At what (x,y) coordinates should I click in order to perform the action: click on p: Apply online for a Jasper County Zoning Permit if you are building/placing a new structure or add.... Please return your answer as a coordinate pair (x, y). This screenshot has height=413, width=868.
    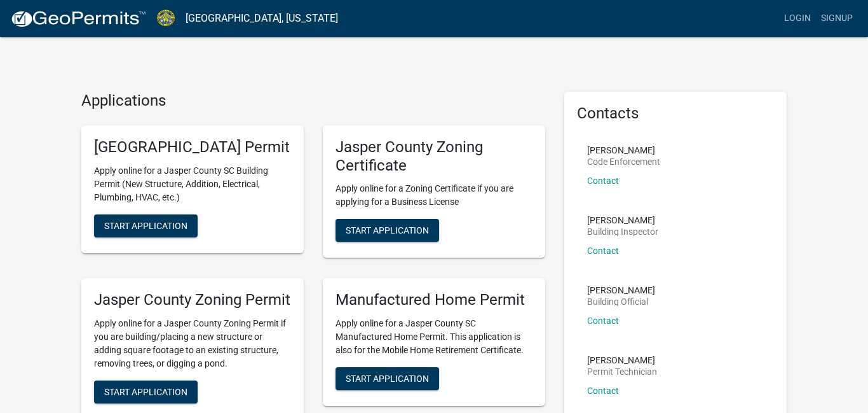
    Looking at the image, I should click on (193, 344).